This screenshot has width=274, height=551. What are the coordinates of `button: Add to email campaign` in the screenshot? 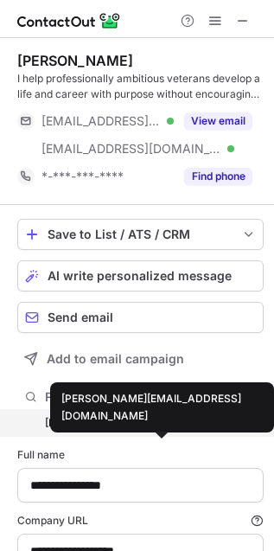 It's located at (140, 359).